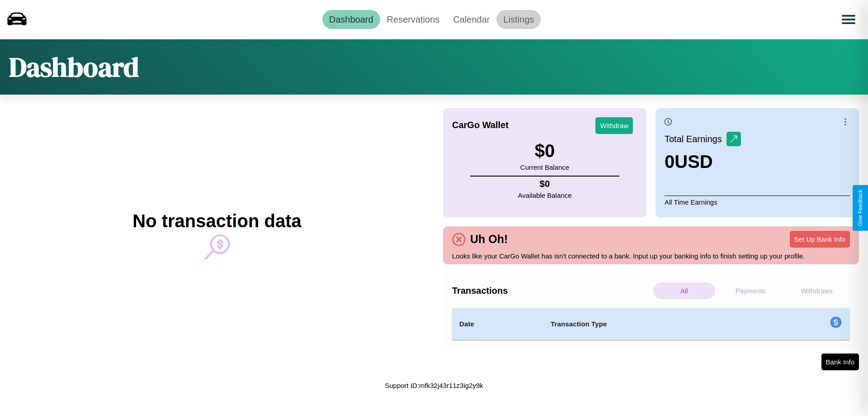 The width and height of the screenshot is (868, 416). I want to click on button: Set Up Bank Info, so click(820, 239).